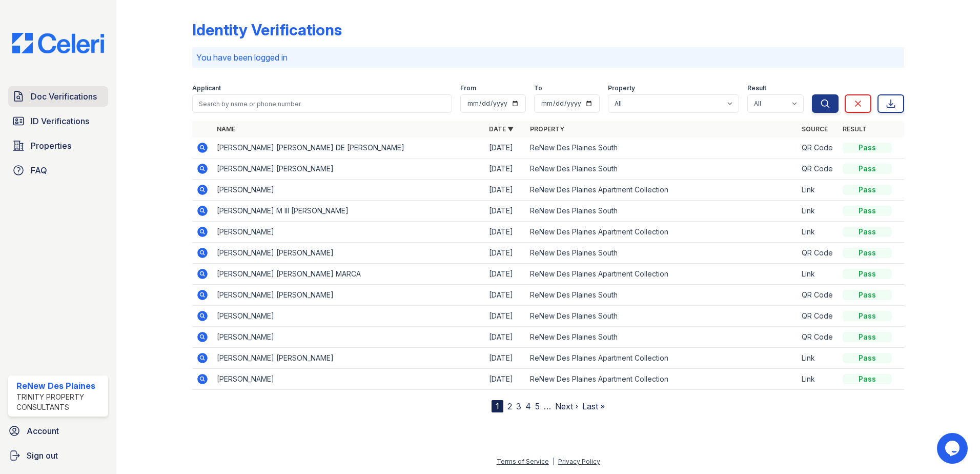 The width and height of the screenshot is (980, 474). I want to click on span: FAQ, so click(39, 171).